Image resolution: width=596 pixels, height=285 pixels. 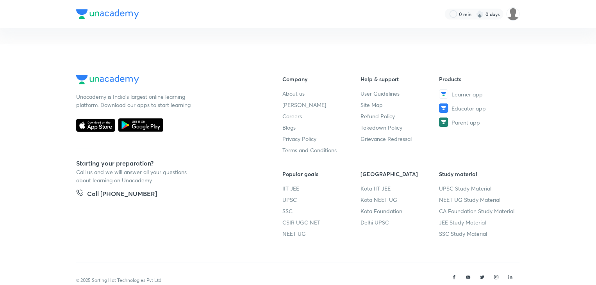 What do you see at coordinates (322, 93) in the screenshot?
I see `a: About us` at bounding box center [322, 93].